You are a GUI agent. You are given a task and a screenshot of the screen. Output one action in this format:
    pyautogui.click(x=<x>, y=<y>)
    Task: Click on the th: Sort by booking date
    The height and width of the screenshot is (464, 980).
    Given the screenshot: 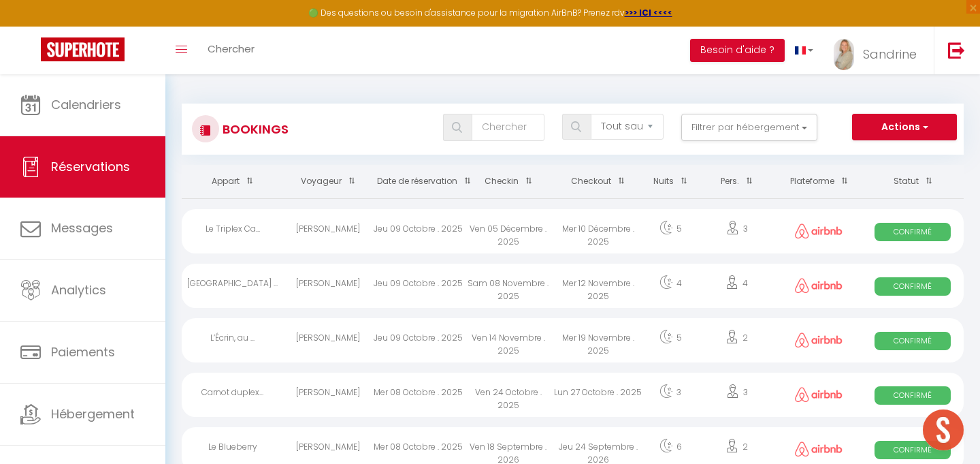 What is the action you would take?
    pyautogui.click(x=418, y=181)
    